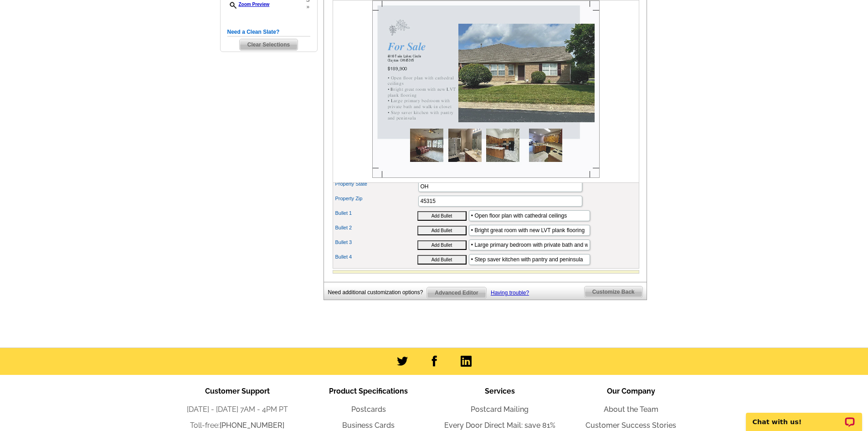 Image resolution: width=868 pixels, height=431 pixels. What do you see at coordinates (110, 20) in the screenshot?
I see `button: Open LiveChat chat widget` at bounding box center [110, 20].